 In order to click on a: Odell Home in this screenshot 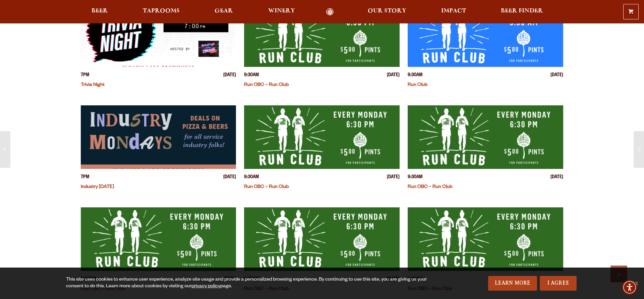, I will do `click(330, 12)`.